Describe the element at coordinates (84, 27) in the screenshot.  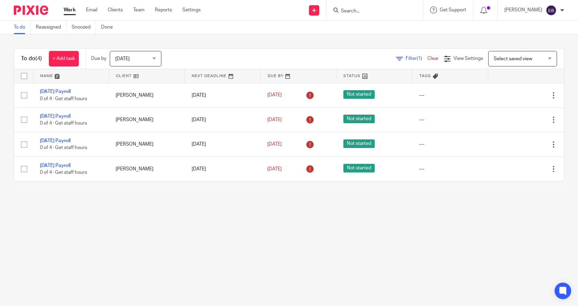
I see `a: Snoozed` at that location.